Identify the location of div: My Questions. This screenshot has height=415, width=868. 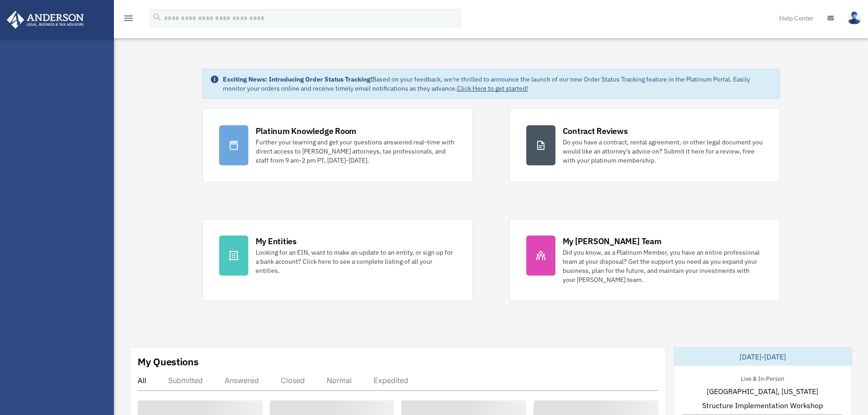
(168, 362).